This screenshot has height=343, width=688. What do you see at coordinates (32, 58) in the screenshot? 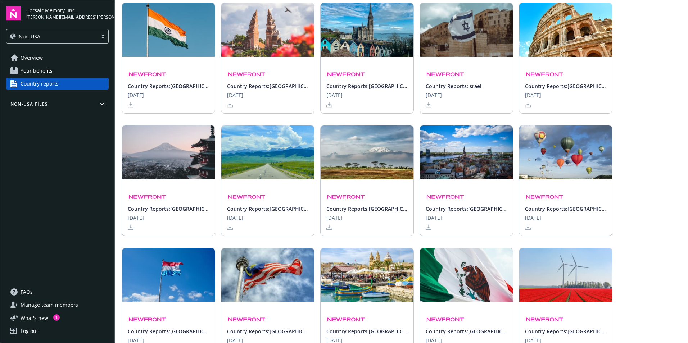
I see `span: Overview` at bounding box center [32, 58].